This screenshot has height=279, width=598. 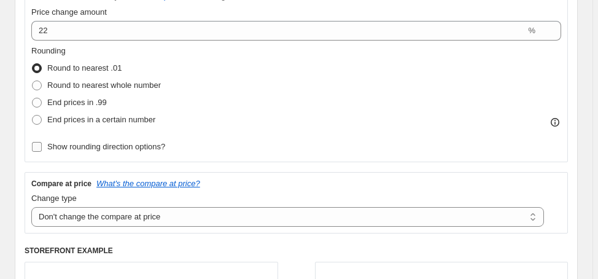 What do you see at coordinates (278, 31) in the screenshot?
I see `input: 50` at bounding box center [278, 31].